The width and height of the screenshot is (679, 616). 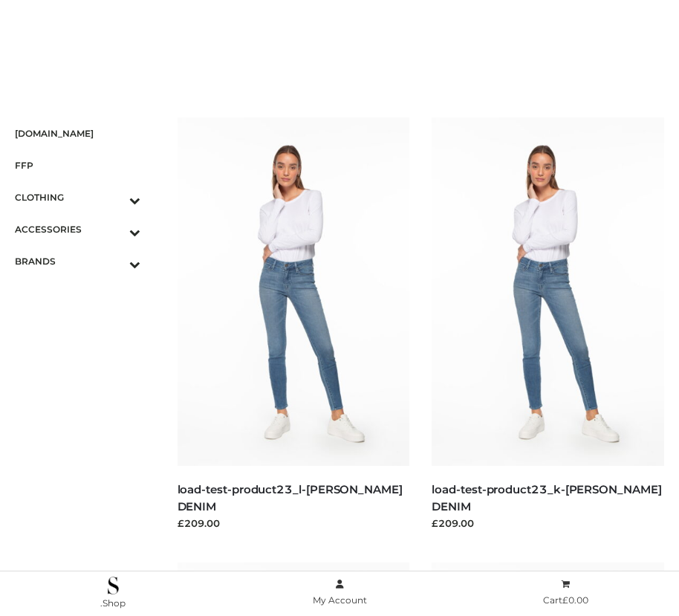 What do you see at coordinates (77, 261) in the screenshot?
I see `a: BRANDSToggle Submenu` at bounding box center [77, 261].